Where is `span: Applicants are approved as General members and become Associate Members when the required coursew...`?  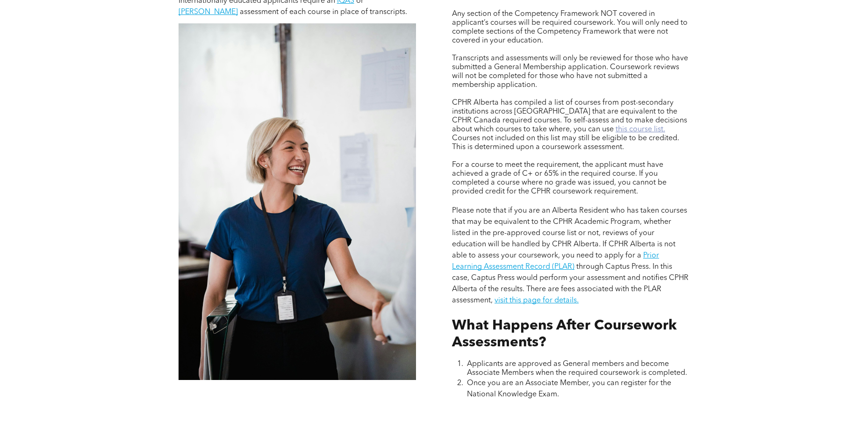 span: Applicants are approved as General members and become Associate Members when the required coursew... is located at coordinates (577, 368).